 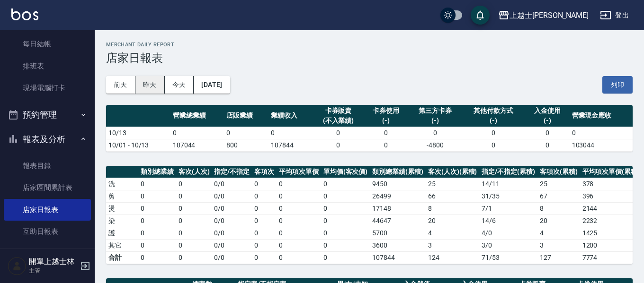 I want to click on div: 卡券使用, so click(x=386, y=111).